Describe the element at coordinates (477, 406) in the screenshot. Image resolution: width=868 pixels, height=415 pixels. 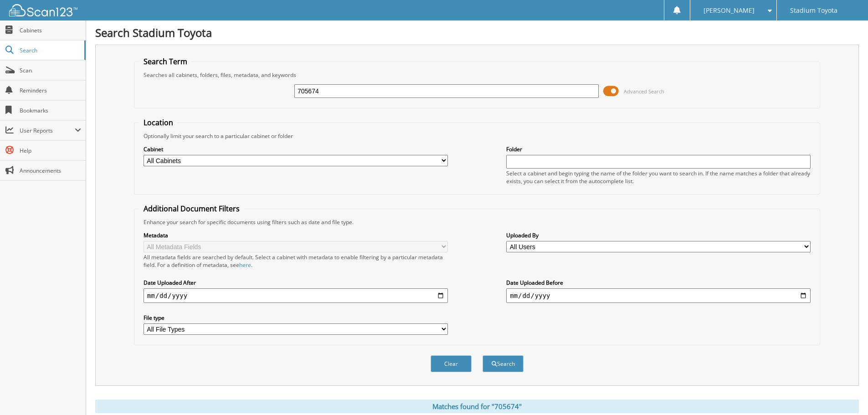
I see `div: Matches found for "705674"` at that location.